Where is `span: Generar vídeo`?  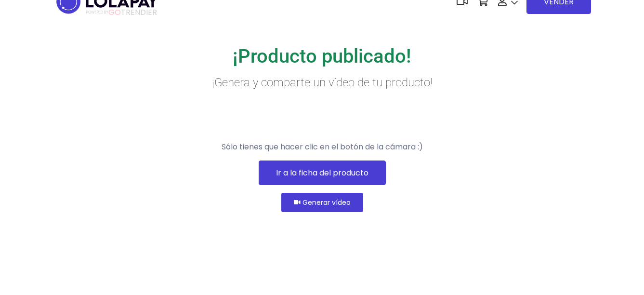 span: Generar vídeo is located at coordinates (327, 203).